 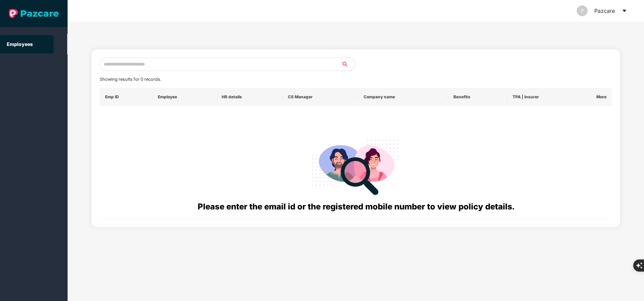 I want to click on th: Company name, so click(x=403, y=97).